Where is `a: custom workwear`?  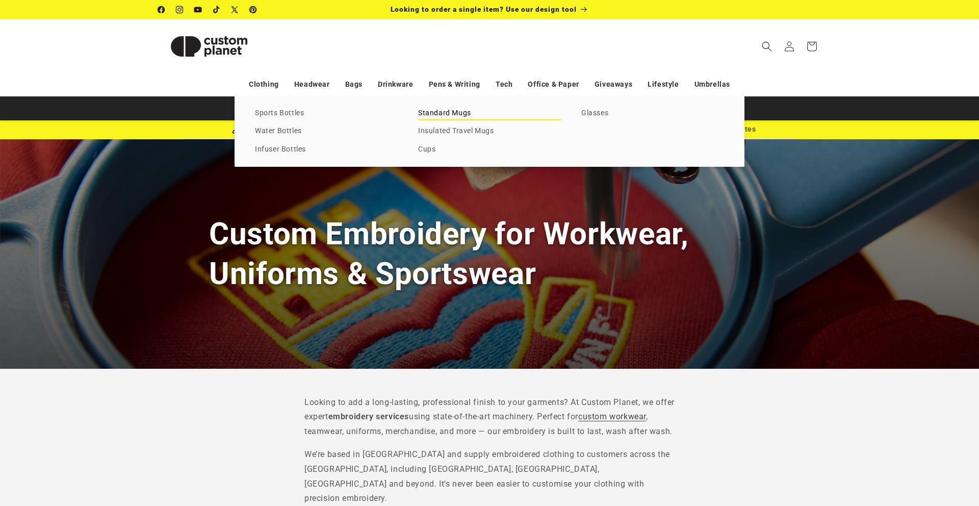
a: custom workwear is located at coordinates (612, 416).